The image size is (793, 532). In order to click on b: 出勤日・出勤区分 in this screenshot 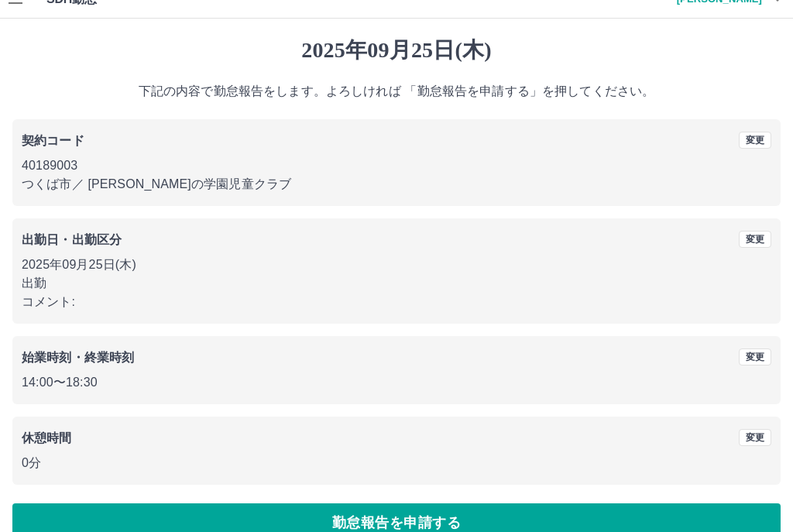, I will do `click(71, 239)`.